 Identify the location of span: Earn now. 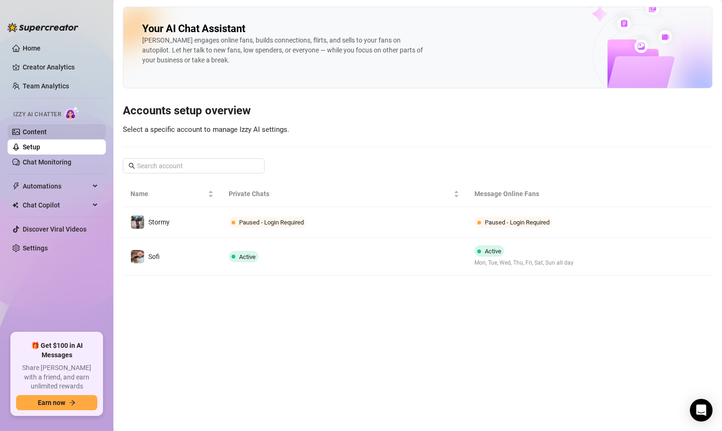
(51, 402).